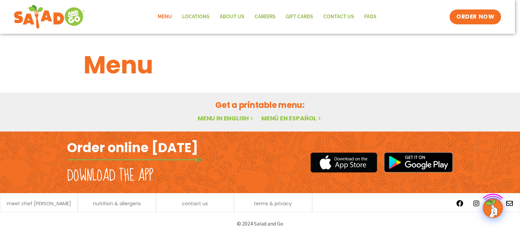 This screenshot has width=520, height=235. What do you see at coordinates (419, 163) in the screenshot?
I see `img: google_play` at bounding box center [419, 163].